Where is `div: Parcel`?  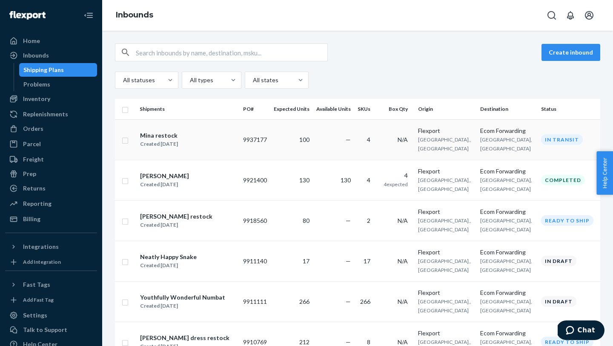
div: Parcel is located at coordinates (32, 144).